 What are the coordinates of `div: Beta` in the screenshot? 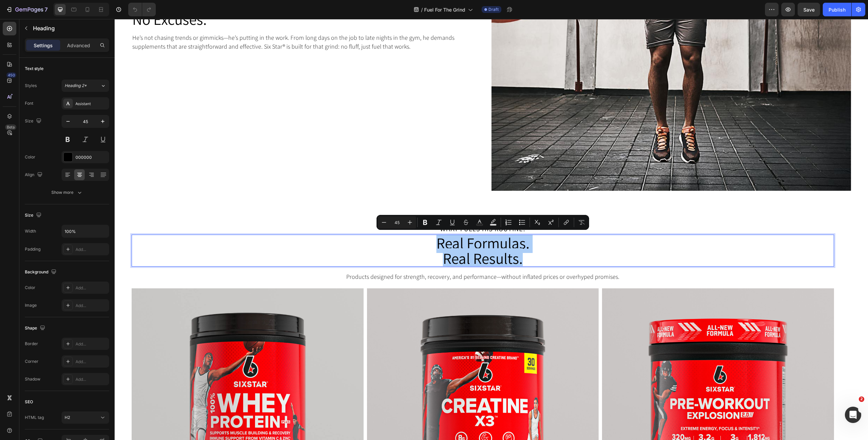 It's located at (10, 127).